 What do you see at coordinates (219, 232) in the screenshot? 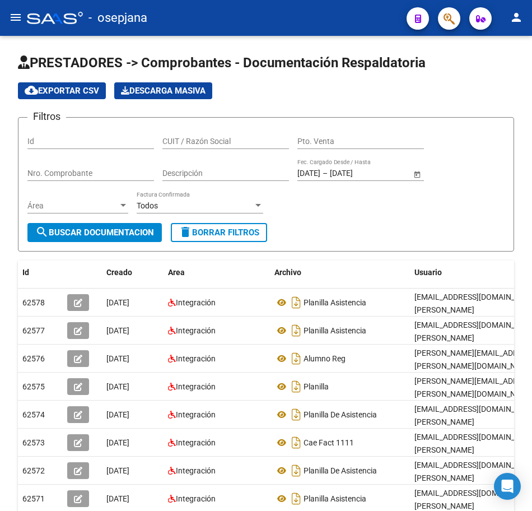
I see `span: Borrar Filtros` at bounding box center [219, 232].